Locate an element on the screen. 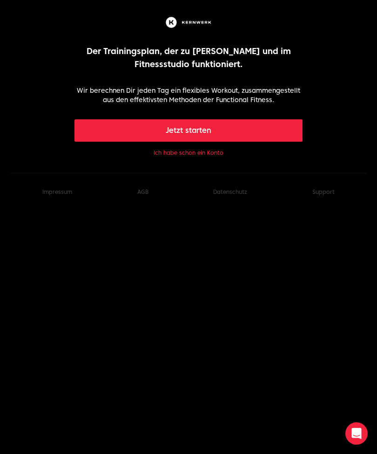  a: AGB is located at coordinates (143, 191).